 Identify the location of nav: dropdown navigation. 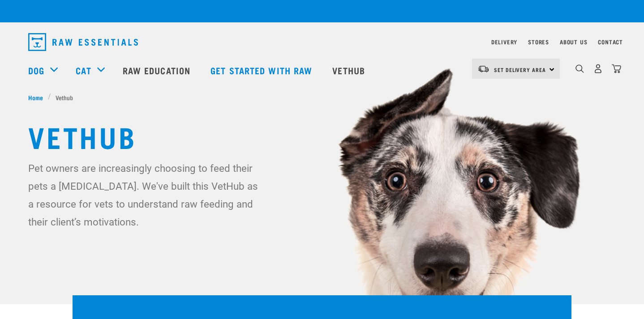
(322, 42).